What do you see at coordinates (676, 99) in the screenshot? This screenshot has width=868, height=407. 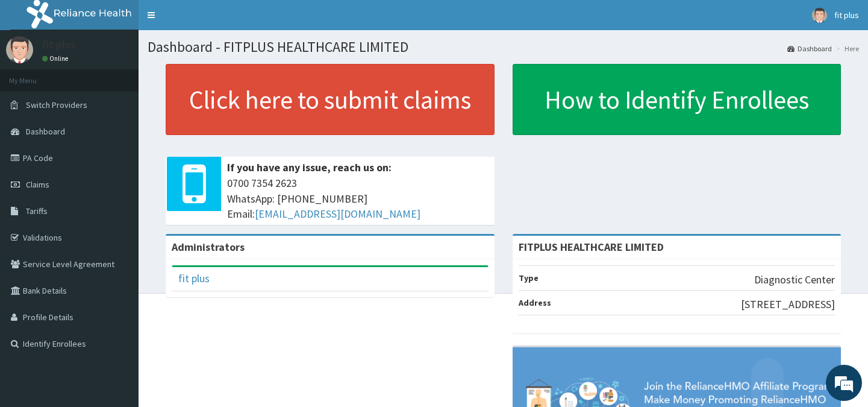 I see `a: How to Identify Enrollees` at bounding box center [676, 99].